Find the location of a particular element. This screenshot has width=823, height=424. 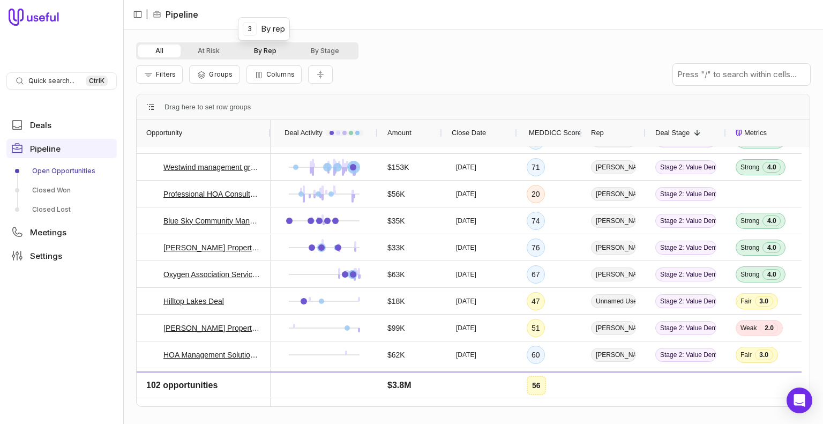

div: By rep is located at coordinates (264, 29).